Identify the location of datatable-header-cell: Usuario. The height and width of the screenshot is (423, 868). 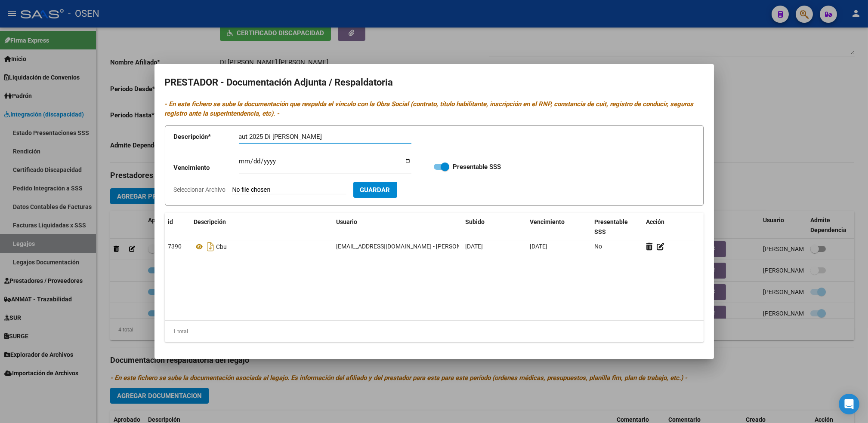
(398, 227).